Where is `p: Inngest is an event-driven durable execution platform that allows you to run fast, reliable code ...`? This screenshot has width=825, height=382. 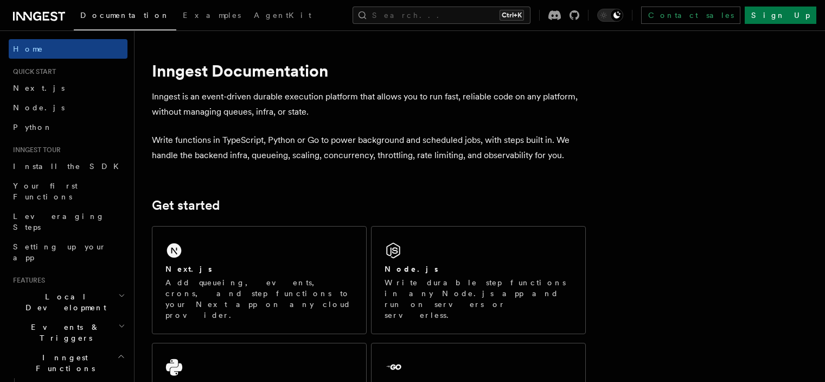 p: Inngest is an event-driven durable execution platform that allows you to run fast, reliable code ... is located at coordinates (369, 104).